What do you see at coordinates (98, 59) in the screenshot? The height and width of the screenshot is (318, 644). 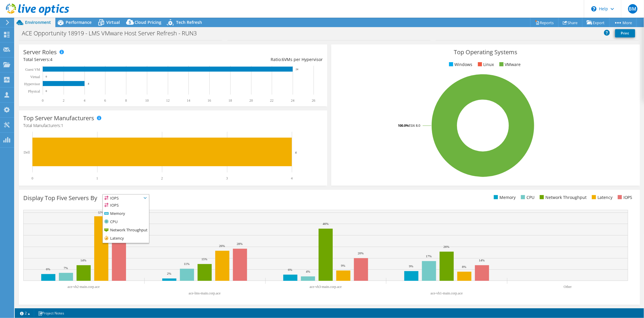 I see `div: Total Servers:` at bounding box center [98, 59].